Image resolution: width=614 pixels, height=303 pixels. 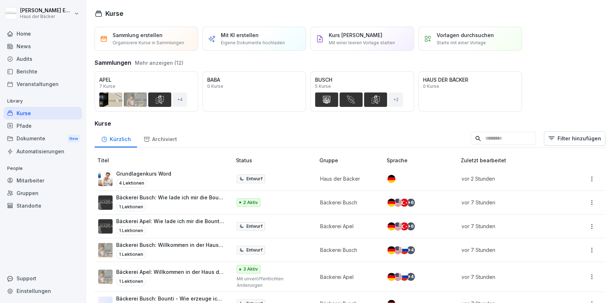 I want to click on p: 7 Kurse, so click(x=107, y=86).